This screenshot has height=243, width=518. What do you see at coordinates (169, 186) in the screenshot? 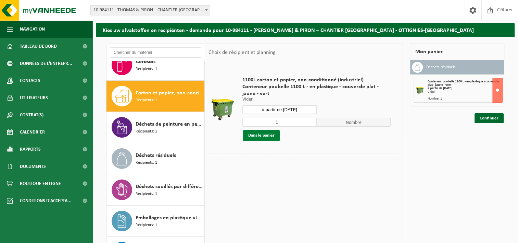
I see `span: Déchets souillés par différents déchets dangereux` at bounding box center [169, 186].